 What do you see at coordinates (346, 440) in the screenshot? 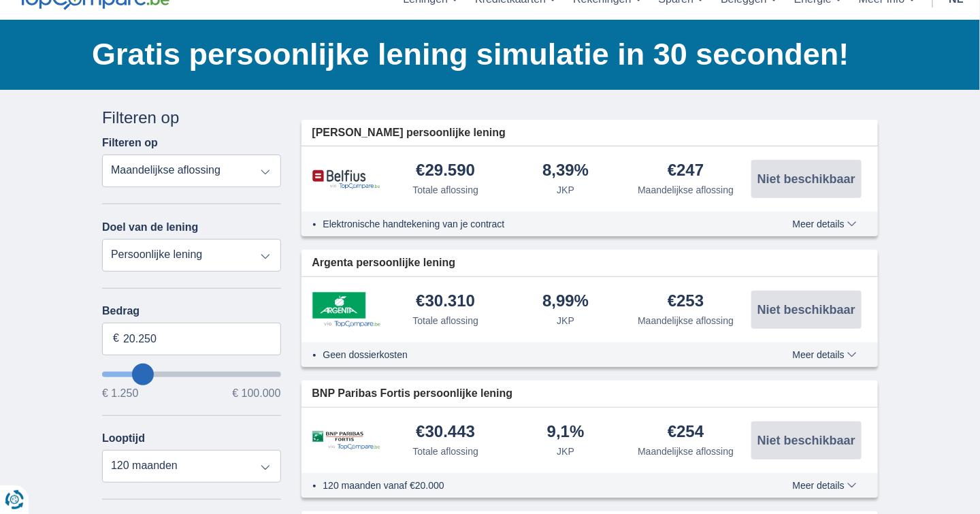
I see `img: product.pl.alt BNP Paribas Fortis` at bounding box center [346, 440].